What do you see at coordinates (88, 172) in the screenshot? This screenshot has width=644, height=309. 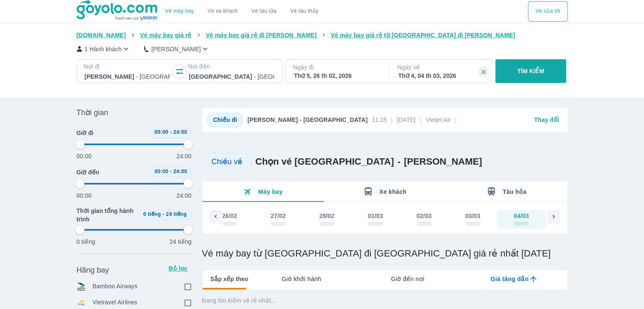 I see `span: Giờ đến` at bounding box center [88, 172].